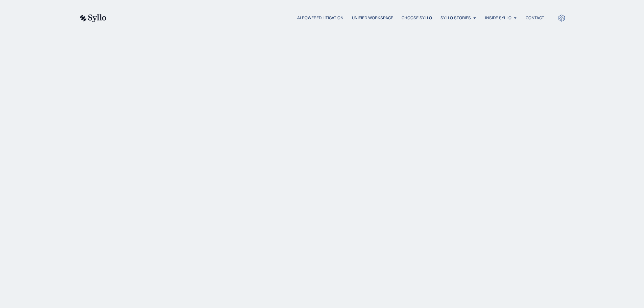  What do you see at coordinates (417, 18) in the screenshot?
I see `span: Choose Syllo` at bounding box center [417, 18].